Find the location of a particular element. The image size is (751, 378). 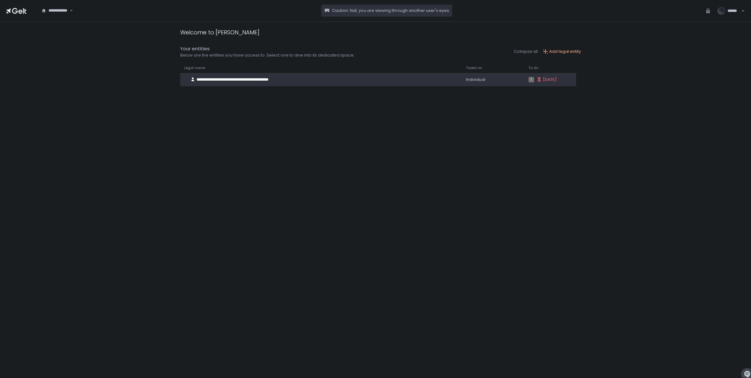

div: Below are the entities you have access to. Select one to dive into its dedicated space. is located at coordinates (267, 55).